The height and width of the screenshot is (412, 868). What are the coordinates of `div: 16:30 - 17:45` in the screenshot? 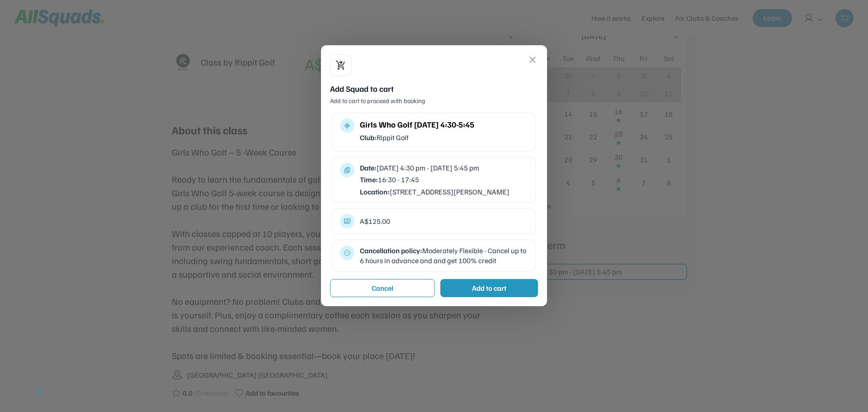 It's located at (444, 180).